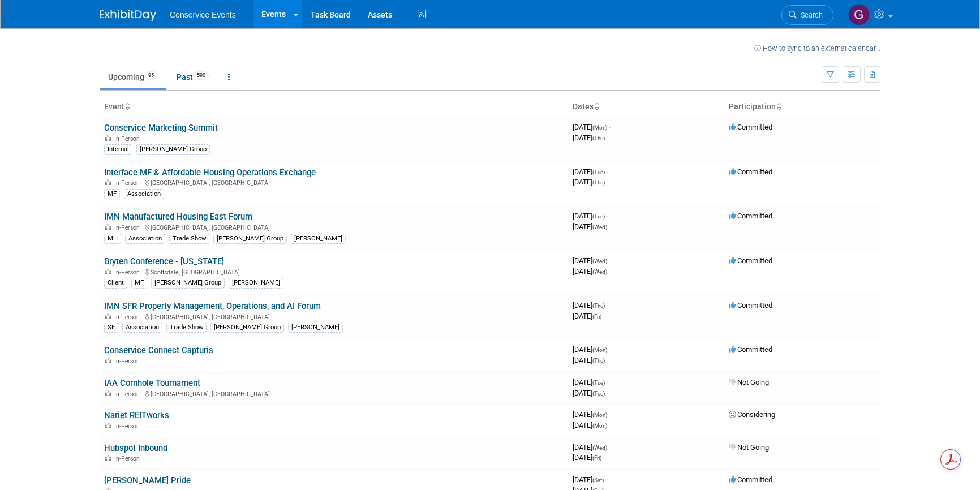 The image size is (980, 490). I want to click on span: Considering, so click(753, 414).